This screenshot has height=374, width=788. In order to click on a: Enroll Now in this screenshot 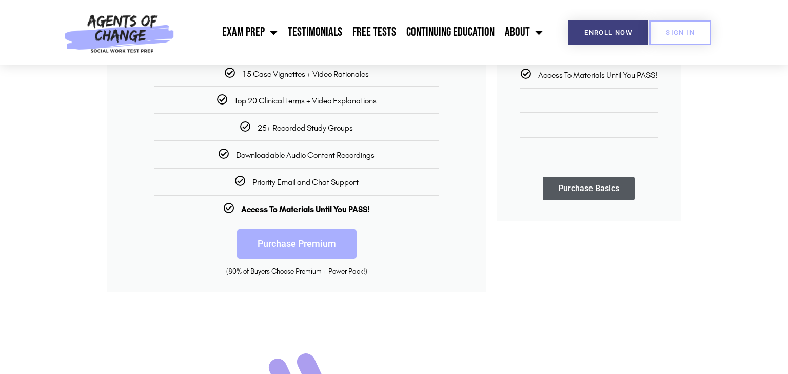, I will do `click(608, 32)`.